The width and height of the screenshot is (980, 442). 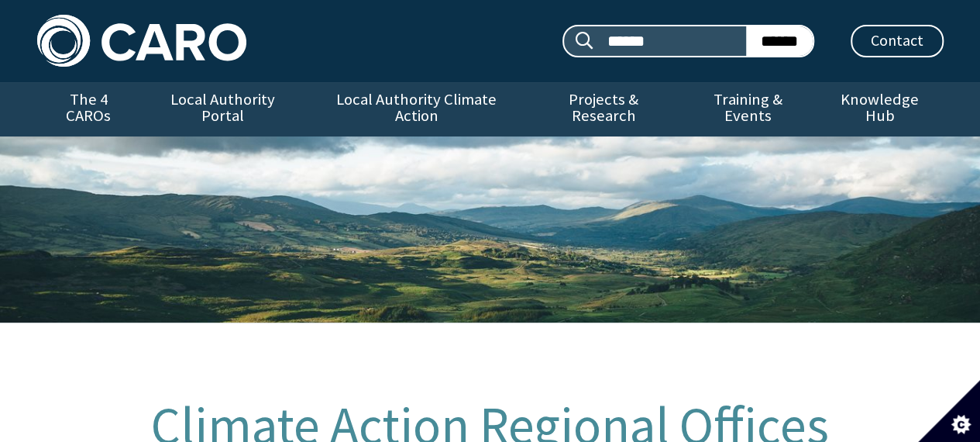 I want to click on button: Set cookie preferences, so click(x=949, y=410).